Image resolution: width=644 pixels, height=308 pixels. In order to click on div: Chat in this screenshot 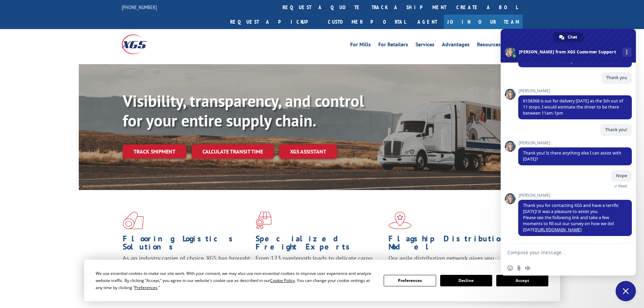, I will do `click(568, 37)`.